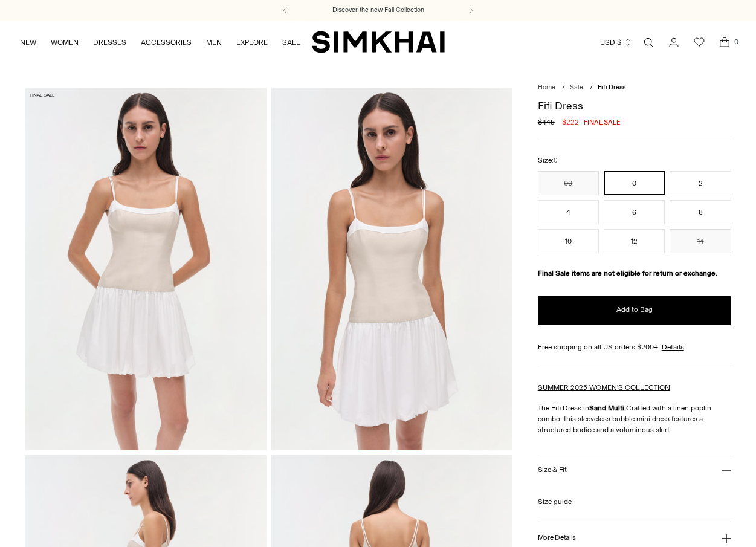 The height and width of the screenshot is (547, 756). I want to click on p: The Fifi Dress in Crafted with a linen poplin combo, this sleeveless bubble mini dress features a..., so click(635, 419).